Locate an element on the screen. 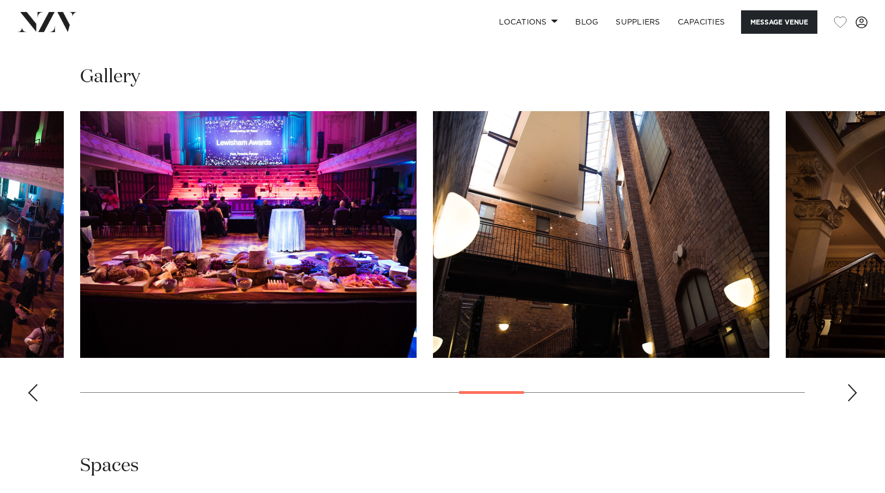 The image size is (885, 493). a: BLOG is located at coordinates (586, 22).